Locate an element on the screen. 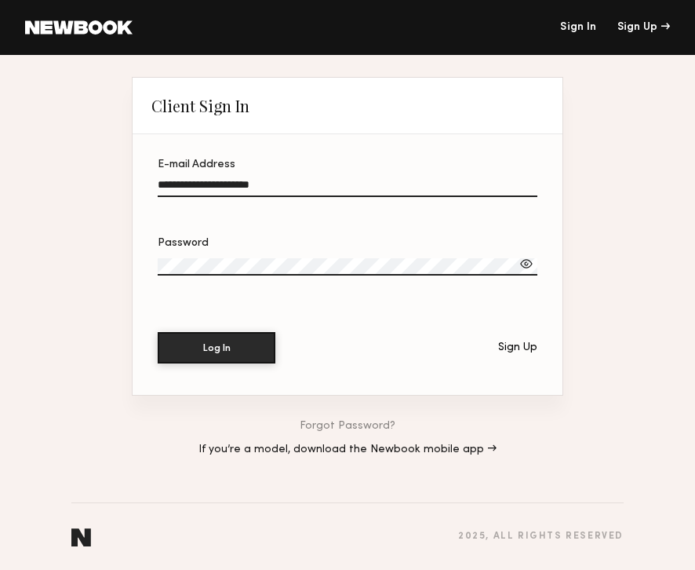 The image size is (695, 570). a: Forgot Password? is located at coordinates (348, 426).